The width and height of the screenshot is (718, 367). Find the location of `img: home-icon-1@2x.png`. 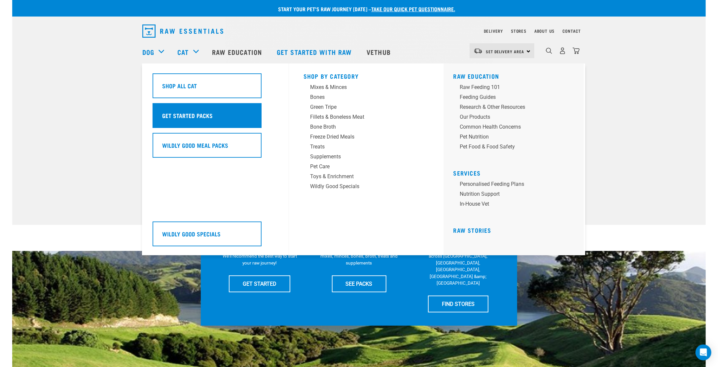

img: home-icon-1@2x.png is located at coordinates (549, 51).